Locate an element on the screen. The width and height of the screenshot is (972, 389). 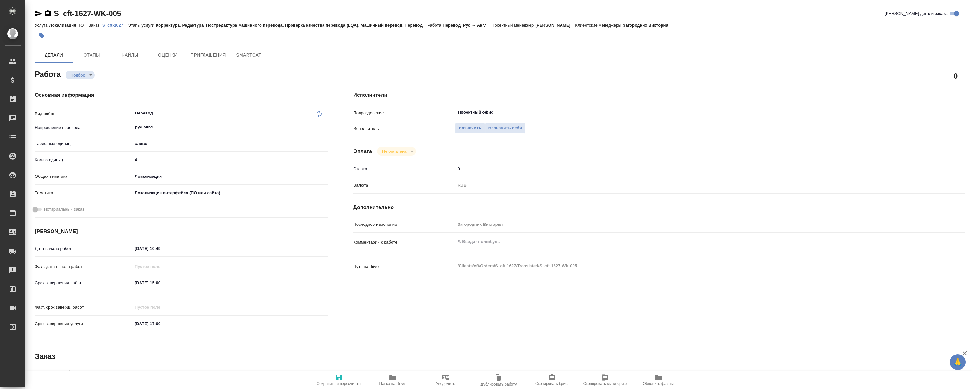
button: Обновить файлы is located at coordinates (658, 380).